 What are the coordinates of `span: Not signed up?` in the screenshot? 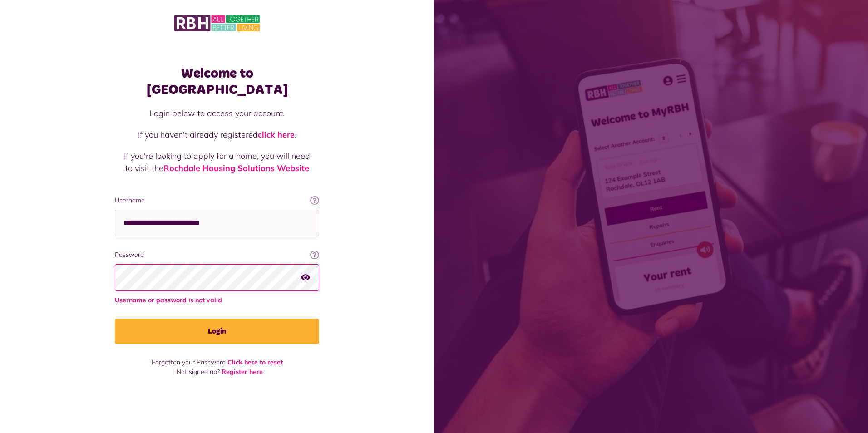 It's located at (198, 371).